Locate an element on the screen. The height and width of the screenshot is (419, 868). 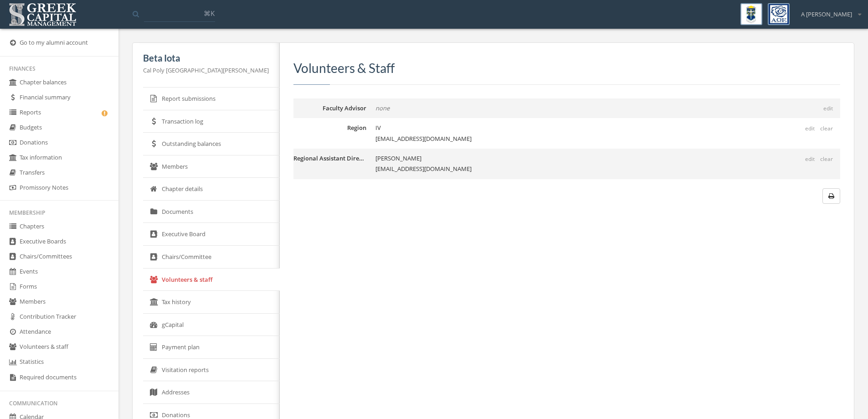
a: Outstanding balances is located at coordinates (211, 144).